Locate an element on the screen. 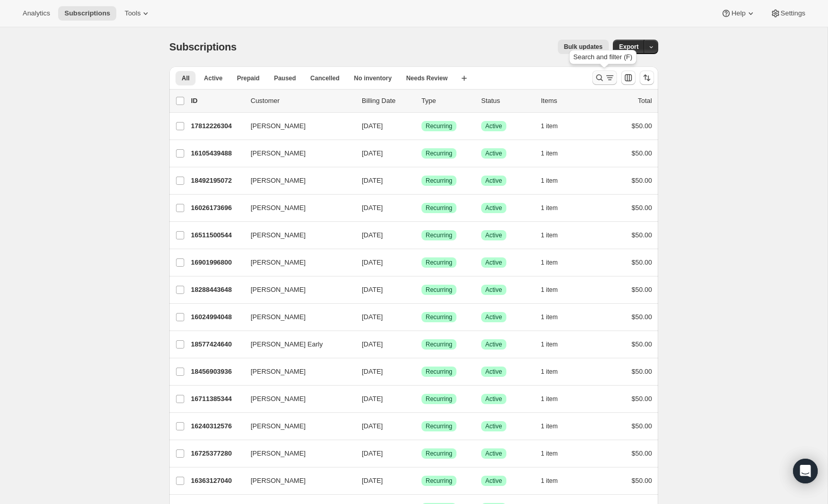 The image size is (828, 504). div: Open Intercom Messenger is located at coordinates (805, 470).